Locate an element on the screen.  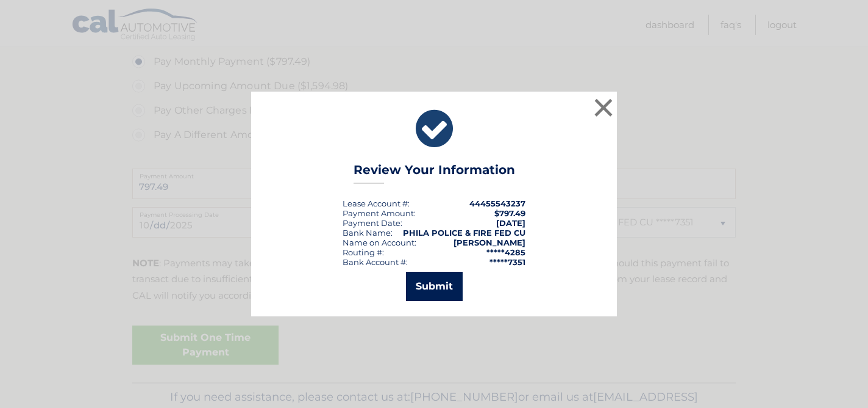
div: Bank Name: is located at coordinates (367, 233).